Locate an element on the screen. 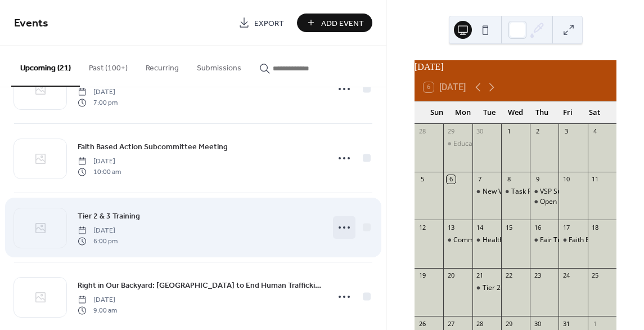 This screenshot has height=330, width=644. div: 13 is located at coordinates (450, 227).